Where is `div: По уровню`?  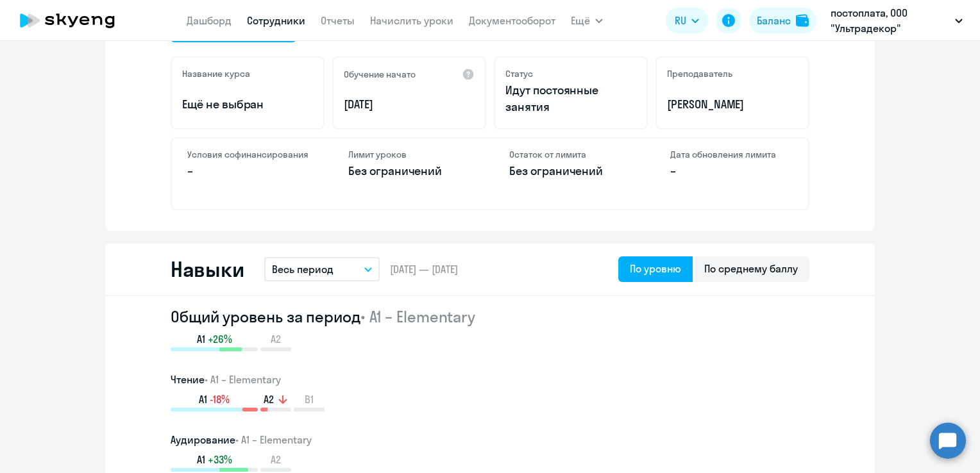 div: По уровню is located at coordinates (655, 269).